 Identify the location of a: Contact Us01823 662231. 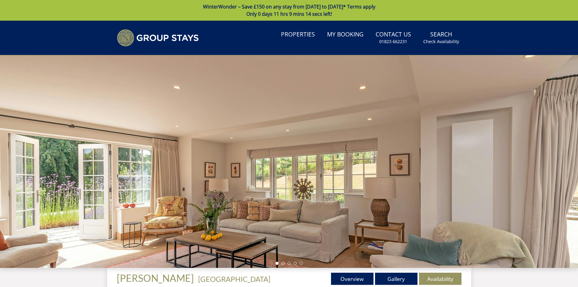
(393, 38).